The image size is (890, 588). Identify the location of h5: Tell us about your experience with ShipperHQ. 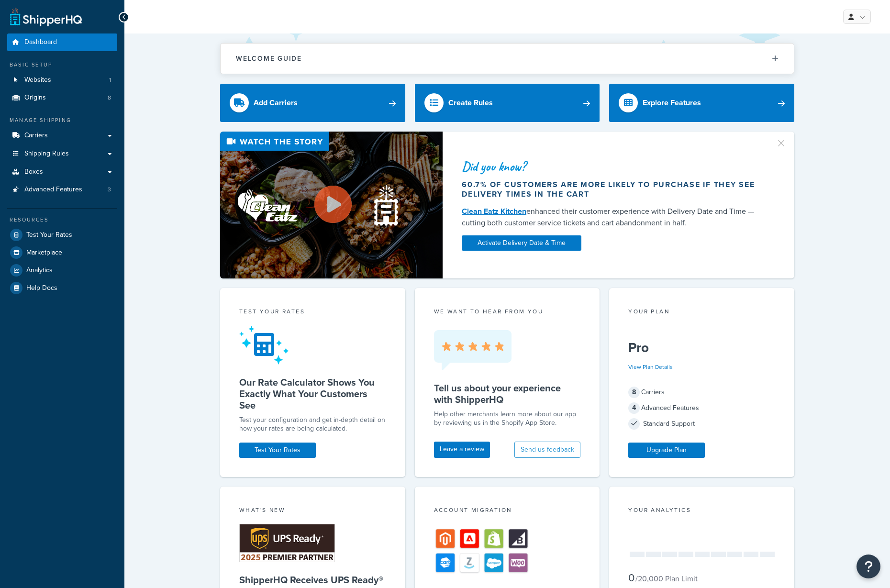
(507, 393).